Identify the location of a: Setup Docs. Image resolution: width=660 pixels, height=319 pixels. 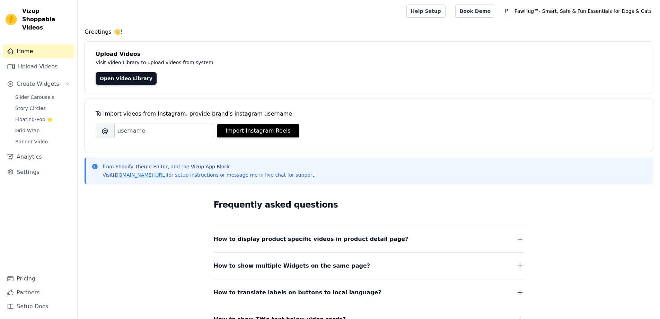
(38, 306).